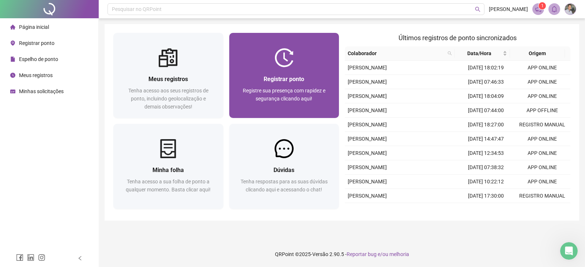  What do you see at coordinates (168, 75) in the screenshot?
I see `a: Meus registrosTenha acesso aos seus registros de ponto, incluindo geolocalização e demais observa...` at bounding box center [168, 75].